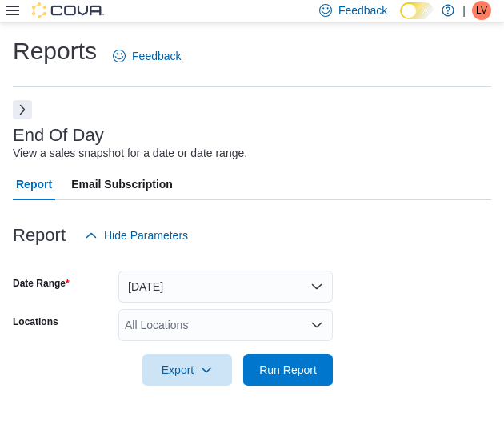 This screenshot has height=446, width=504. Describe the element at coordinates (34, 184) in the screenshot. I see `span: Report` at that location.